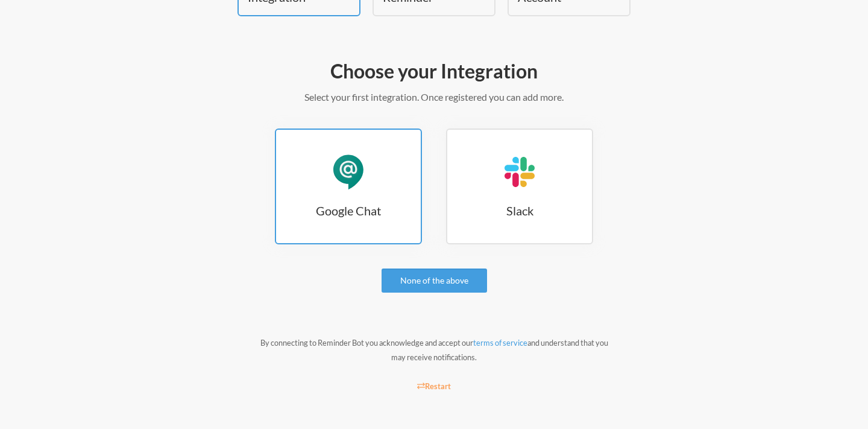 This screenshot has height=429, width=868. Describe the element at coordinates (434, 97) in the screenshot. I see `p: Select your first integration. Once registered you can add more.` at that location.